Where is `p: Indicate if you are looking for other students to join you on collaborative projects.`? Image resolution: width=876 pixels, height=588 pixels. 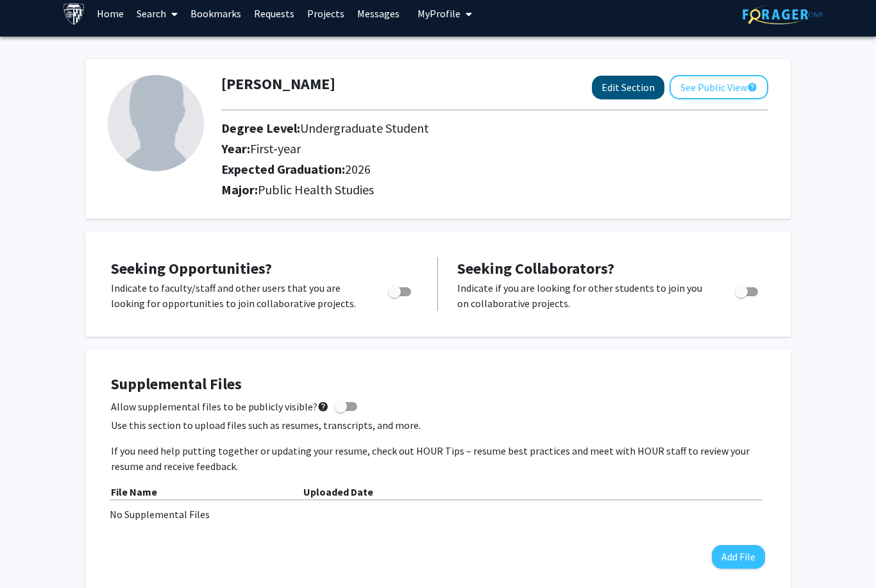
p: Indicate if you are looking for other students to join you on collaborative projects. is located at coordinates (584, 295).